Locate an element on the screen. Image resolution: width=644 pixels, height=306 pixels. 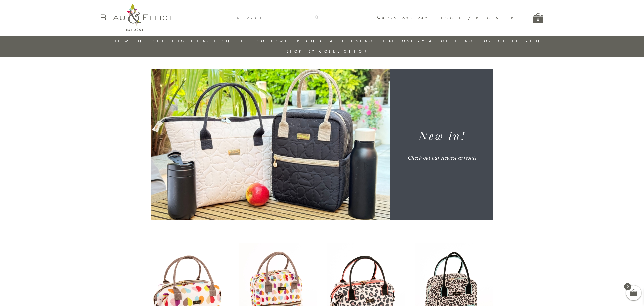
span: 0 is located at coordinates (628, 286).